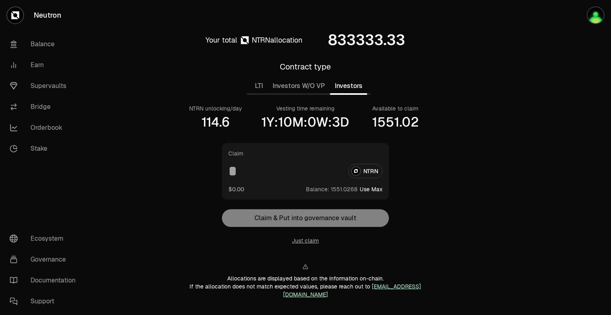 The height and width of the screenshot is (315, 611). I want to click on div: 1Y:10M:0W:3D, so click(306, 122).